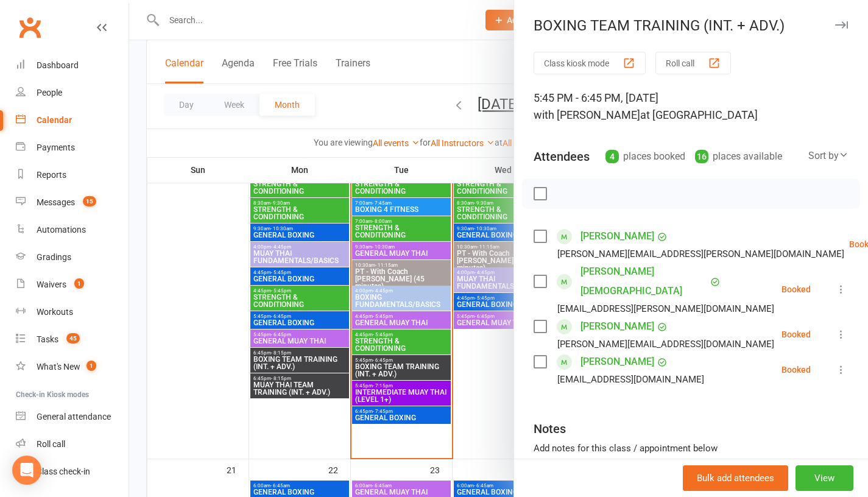 Image resolution: width=868 pixels, height=497 pixels. I want to click on div: Attendees, so click(562, 157).